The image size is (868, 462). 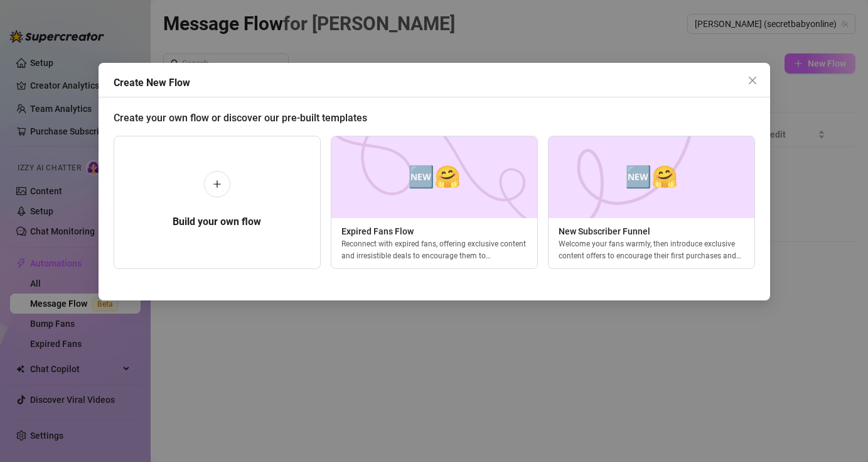 I want to click on div: Welcome your fans warmly, then introduce exclusive content offers to encourage their first purcha..., so click(x=651, y=249).